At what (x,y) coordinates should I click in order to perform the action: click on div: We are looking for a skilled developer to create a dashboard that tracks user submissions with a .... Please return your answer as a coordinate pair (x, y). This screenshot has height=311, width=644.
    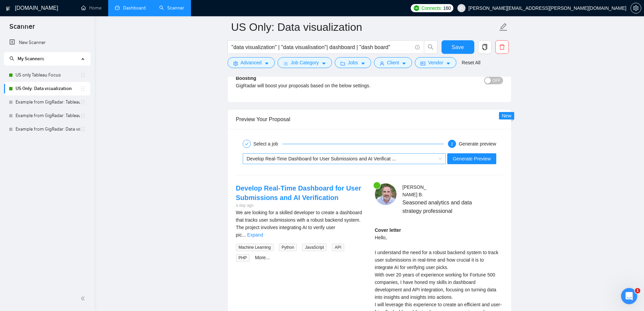
    Looking at the image, I should click on (300, 224).